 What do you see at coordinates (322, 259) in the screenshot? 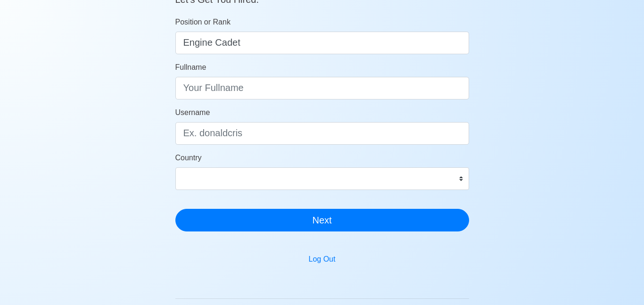
I see `button: Log Out` at bounding box center [322, 259].